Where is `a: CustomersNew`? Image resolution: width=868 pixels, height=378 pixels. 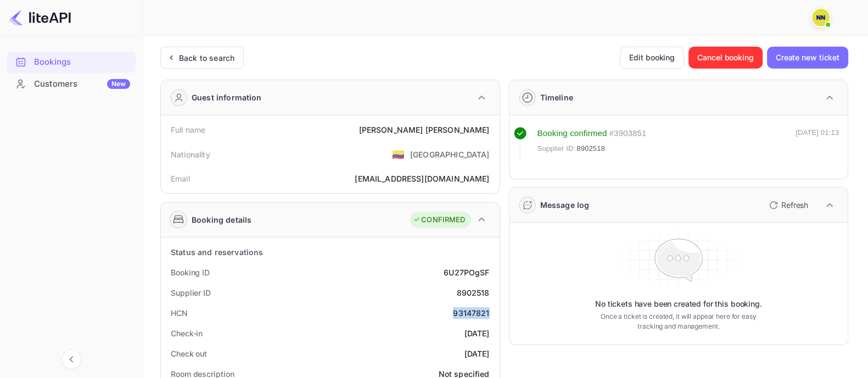 a: CustomersNew is located at coordinates (71, 84).